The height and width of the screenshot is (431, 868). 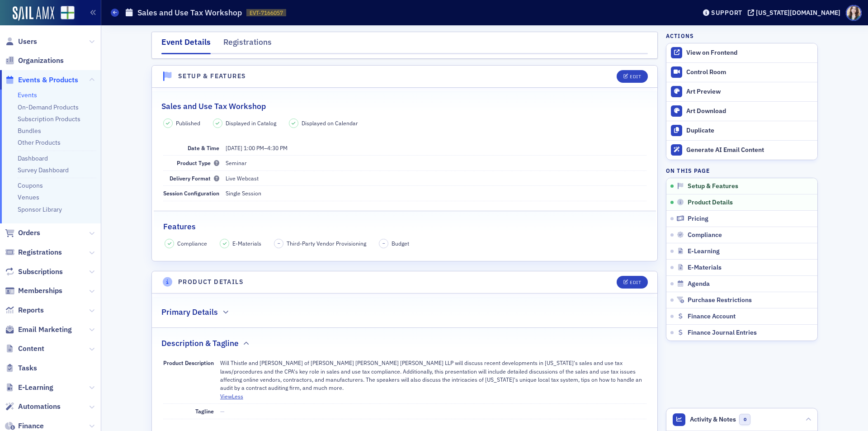 I want to click on a: Art Preview, so click(x=742, y=91).